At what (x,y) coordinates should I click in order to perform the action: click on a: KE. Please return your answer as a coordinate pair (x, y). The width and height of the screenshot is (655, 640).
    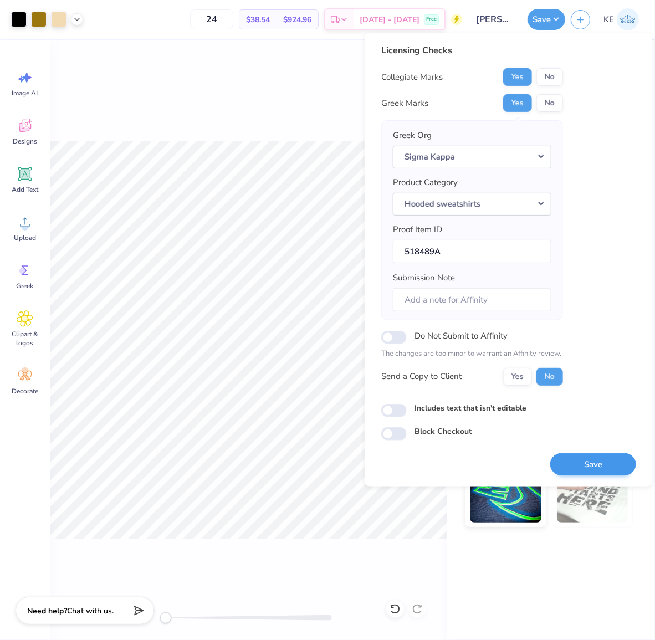
    Looking at the image, I should click on (621, 19).